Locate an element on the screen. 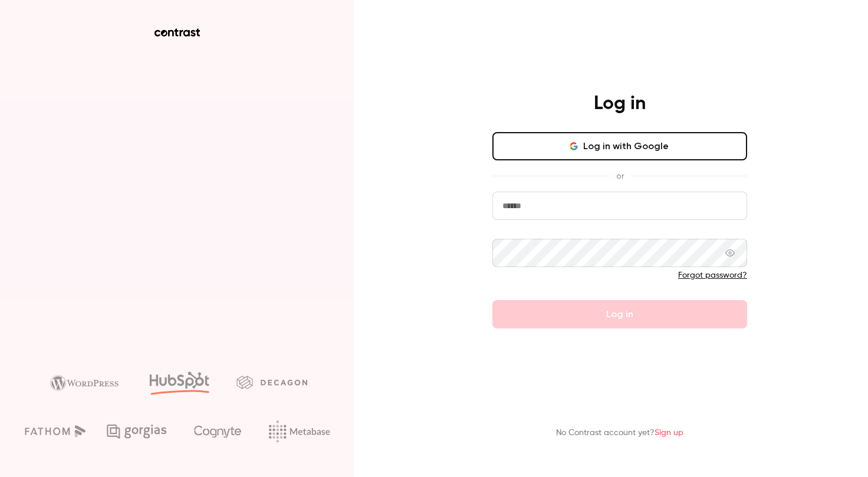  button: Log in with Google is located at coordinates (620, 147).